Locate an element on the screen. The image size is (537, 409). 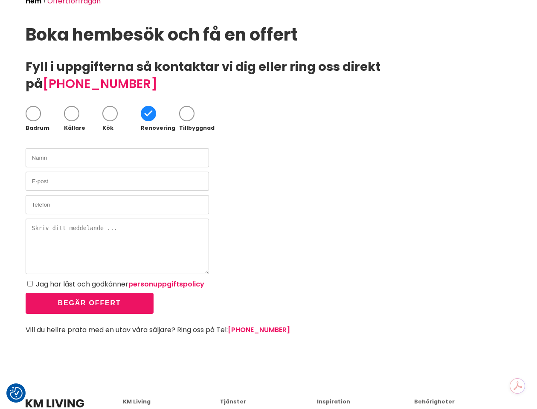
a: personuppgiftspolicy is located at coordinates (166, 284).